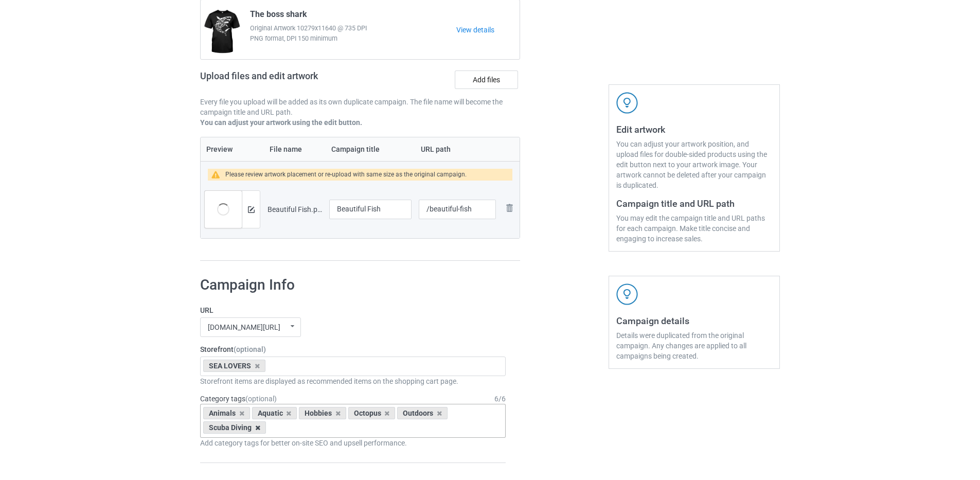  Describe the element at coordinates (226, 413) in the screenshot. I see `div: Animals` at that location.